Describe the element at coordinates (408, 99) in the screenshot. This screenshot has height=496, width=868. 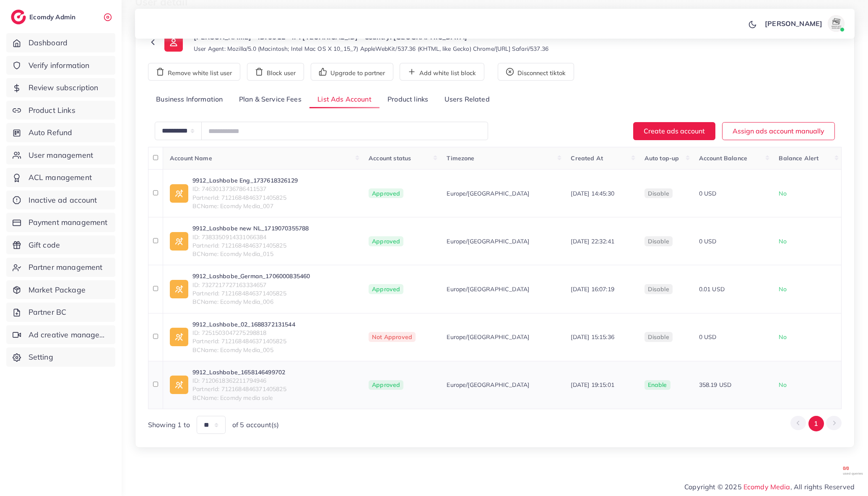
I see `a: Product links` at that location.